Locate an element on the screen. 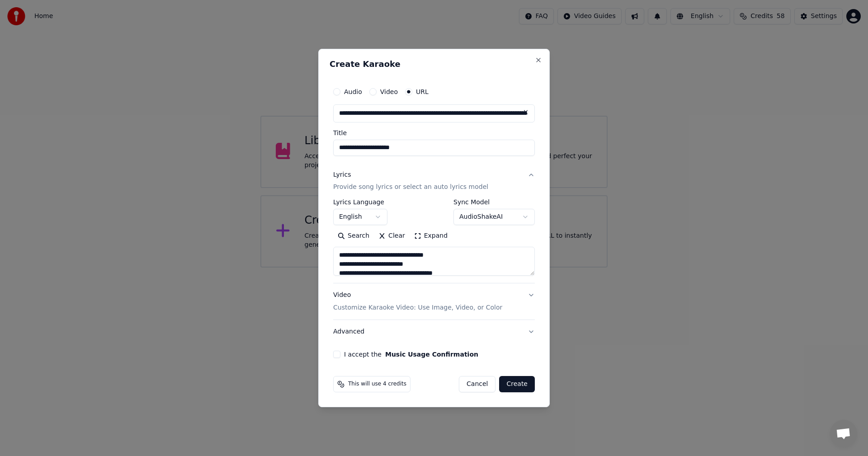 The height and width of the screenshot is (456, 868). div: Video is located at coordinates (417, 302).